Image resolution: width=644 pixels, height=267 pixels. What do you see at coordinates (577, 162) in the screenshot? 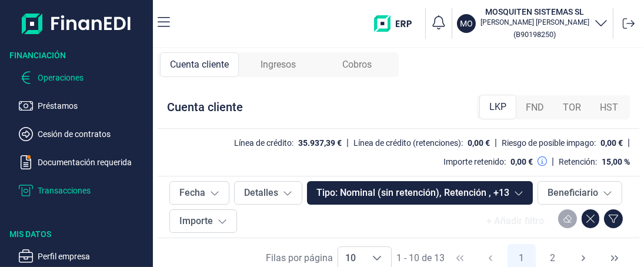
I see `div: Retención:` at bounding box center [577, 162].